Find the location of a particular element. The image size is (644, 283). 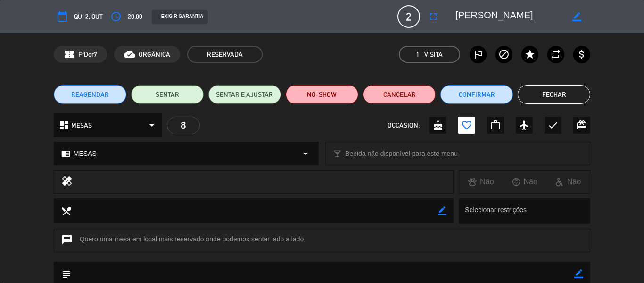

i: cloud_done is located at coordinates (130, 54).